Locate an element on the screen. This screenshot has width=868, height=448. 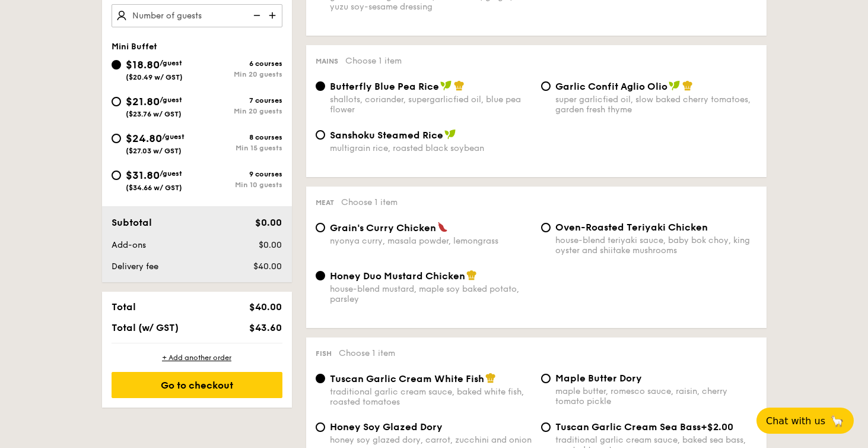
div: house-blend mustard, maple soy baked potato, parsley is located at coordinates (431, 294).